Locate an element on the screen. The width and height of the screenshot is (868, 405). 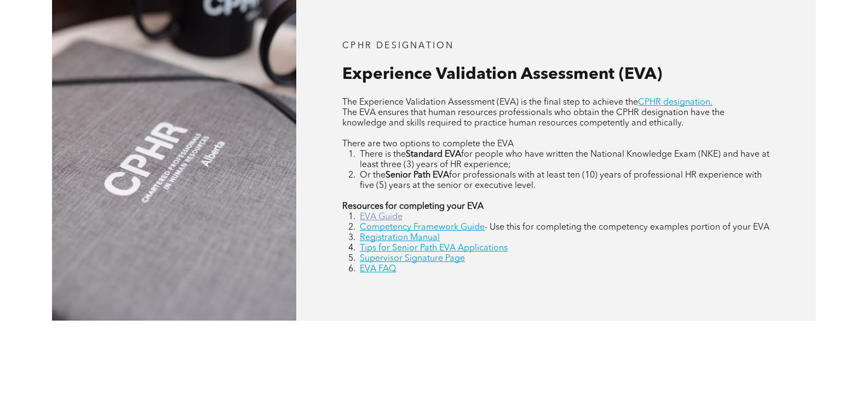
strong: Resources for completing your EVA is located at coordinates (413, 207).